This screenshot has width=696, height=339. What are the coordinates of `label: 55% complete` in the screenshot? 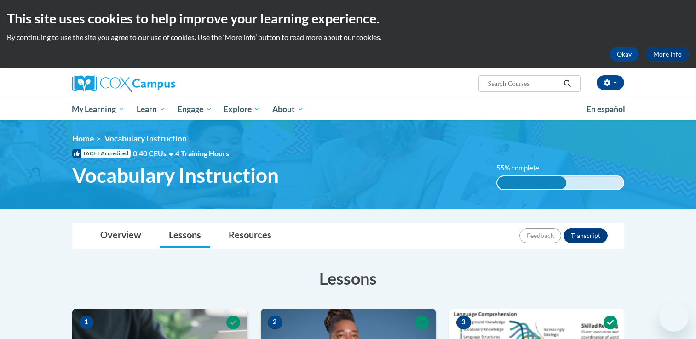 It's located at (522, 168).